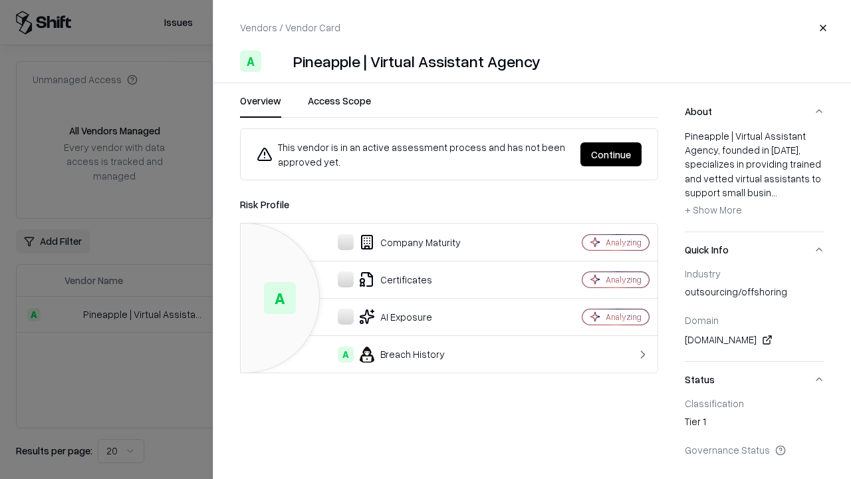 Image resolution: width=851 pixels, height=479 pixels. I want to click on button: About, so click(755, 111).